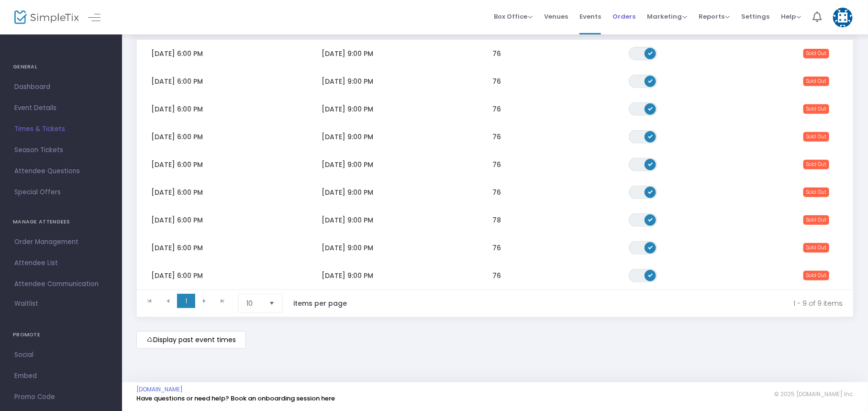 This screenshot has width=868, height=411. I want to click on span: Social, so click(61, 355).